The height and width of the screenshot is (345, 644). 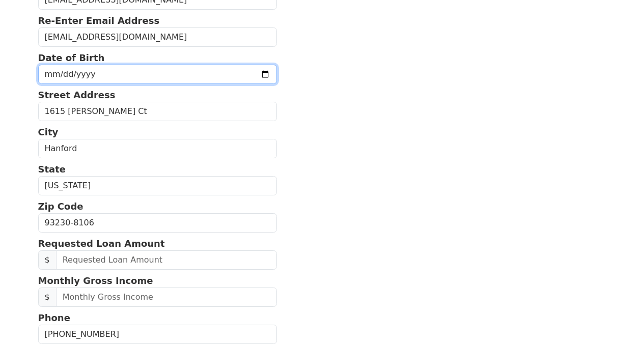 What do you see at coordinates (99, 21) in the screenshot?
I see `strong: Re-Enter Email Address` at bounding box center [99, 21].